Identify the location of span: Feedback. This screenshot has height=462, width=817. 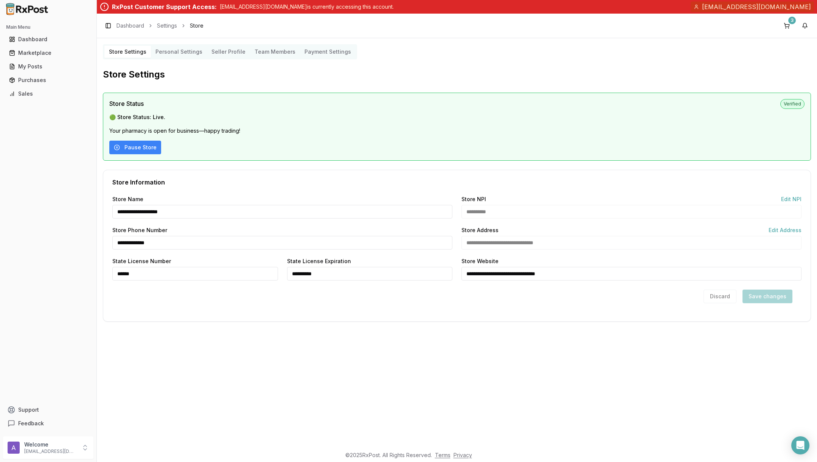
(31, 424).